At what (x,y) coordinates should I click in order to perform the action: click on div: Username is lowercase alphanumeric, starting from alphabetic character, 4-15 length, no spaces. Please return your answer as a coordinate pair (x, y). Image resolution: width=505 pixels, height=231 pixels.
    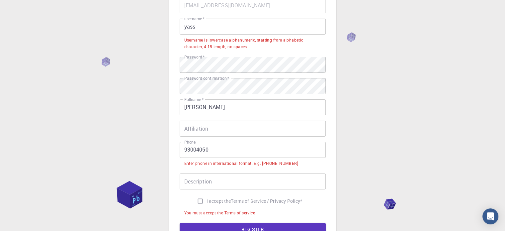
    Looking at the image, I should click on (253, 44).